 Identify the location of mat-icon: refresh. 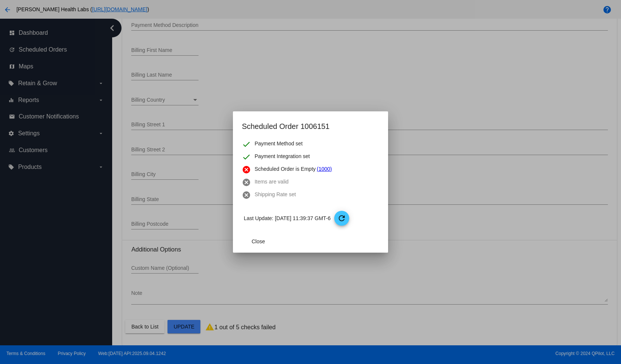
(342, 218).